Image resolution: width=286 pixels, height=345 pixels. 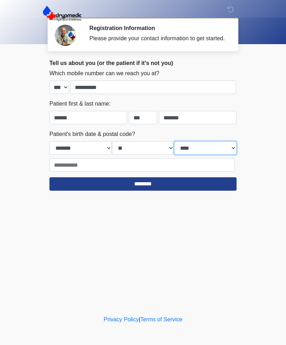 What do you see at coordinates (80, 104) in the screenshot?
I see `label: Patient first & last name:` at bounding box center [80, 104].